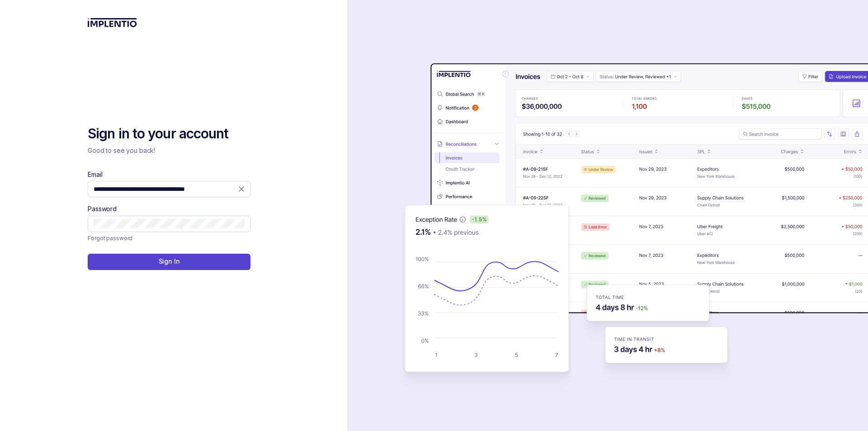 The image size is (868, 431). What do you see at coordinates (169, 151) in the screenshot?
I see `p: Good to see you back!` at bounding box center [169, 151].